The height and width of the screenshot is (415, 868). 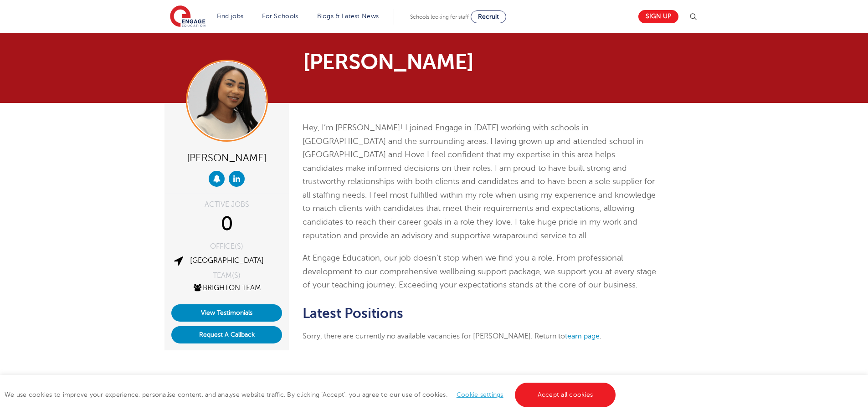 What do you see at coordinates (480, 313) in the screenshot?
I see `h2: Latest Positions` at bounding box center [480, 313].